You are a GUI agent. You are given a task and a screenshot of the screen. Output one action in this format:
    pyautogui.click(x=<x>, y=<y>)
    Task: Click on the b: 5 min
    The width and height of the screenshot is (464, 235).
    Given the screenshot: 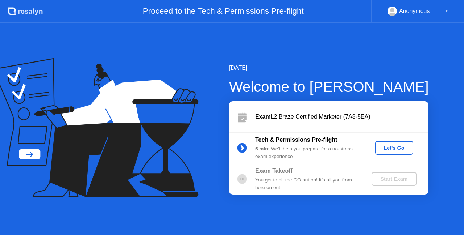 What is the action you would take?
    pyautogui.click(x=261, y=149)
    